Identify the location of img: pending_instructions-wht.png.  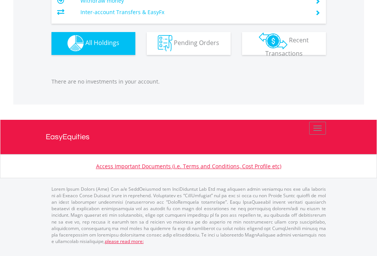
(165, 43).